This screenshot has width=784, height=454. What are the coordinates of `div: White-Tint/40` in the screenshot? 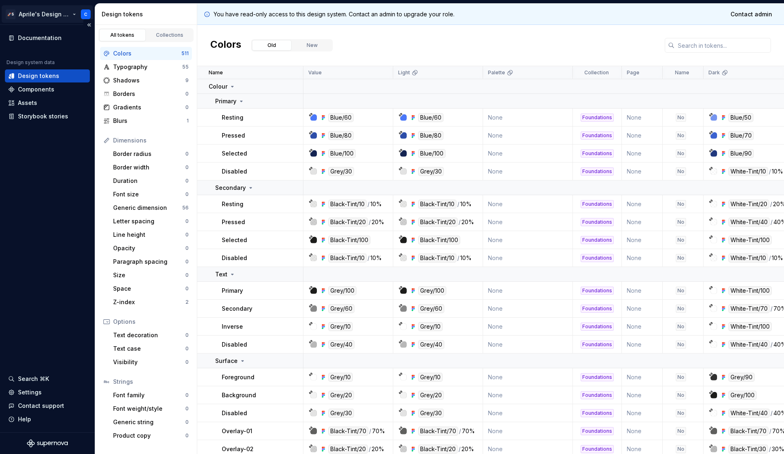 It's located at (749, 413).